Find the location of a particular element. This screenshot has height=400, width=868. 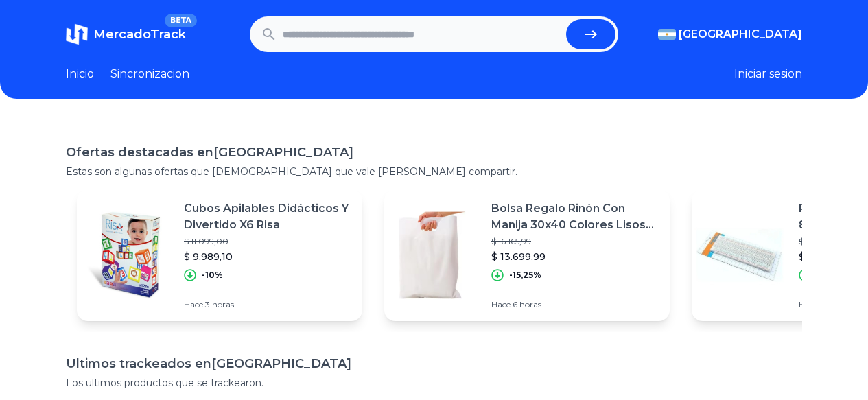

p: Los ultimos productos que se trackearon. is located at coordinates (434, 383).